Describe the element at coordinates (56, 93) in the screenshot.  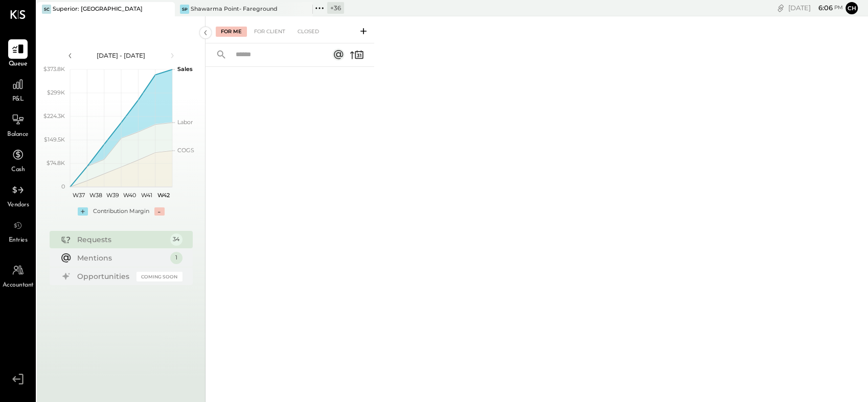
I see `text: $299K` at that location.